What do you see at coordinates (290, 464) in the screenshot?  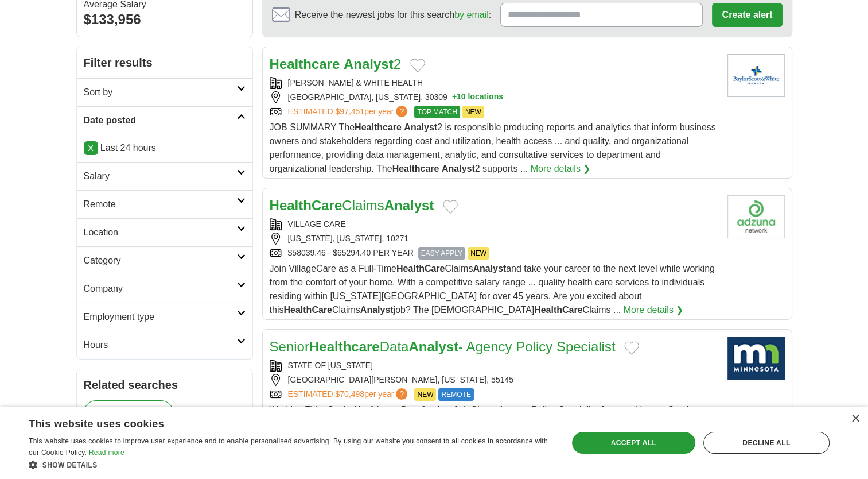 I see `div: Show details` at bounding box center [290, 464].